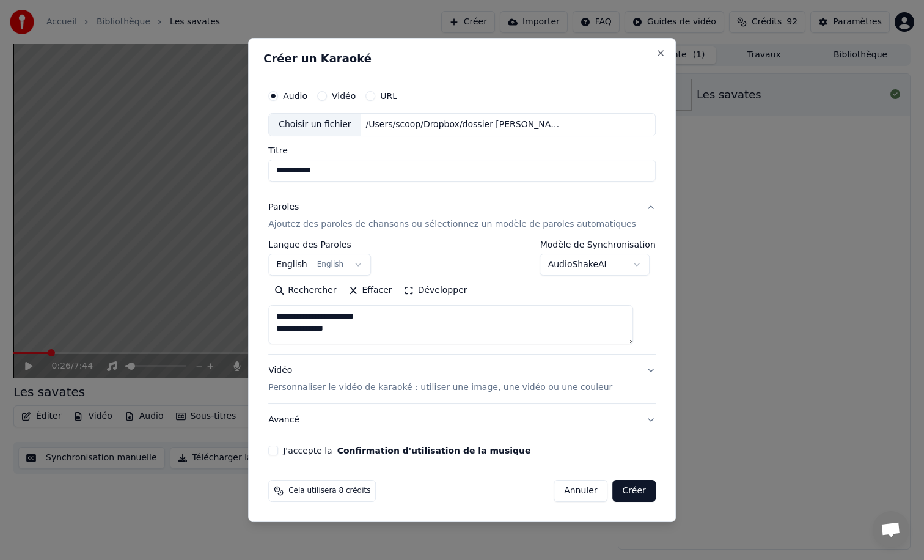 The height and width of the screenshot is (560, 924). Describe the element at coordinates (434, 450) in the screenshot. I see `button: J'accepte la` at that location.